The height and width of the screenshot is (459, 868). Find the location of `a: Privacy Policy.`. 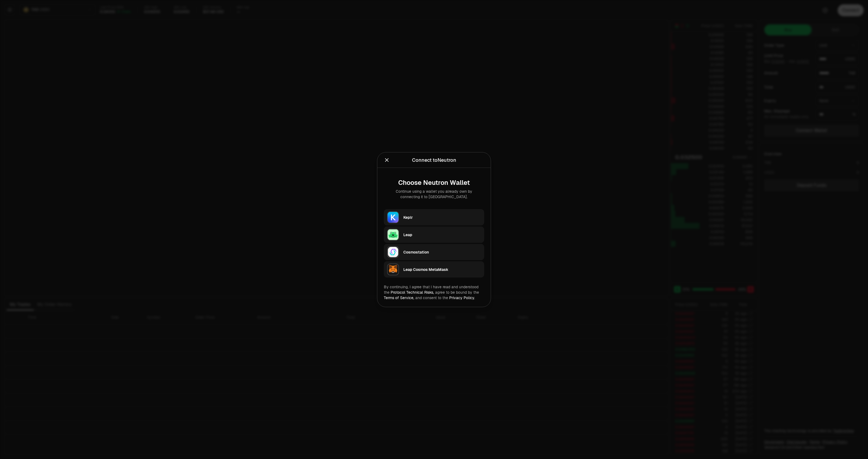

a: Privacy Policy. is located at coordinates (462, 297).